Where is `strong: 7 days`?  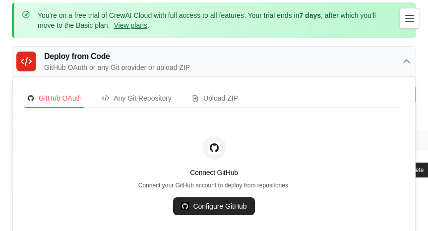
strong: 7 days is located at coordinates (310, 15).